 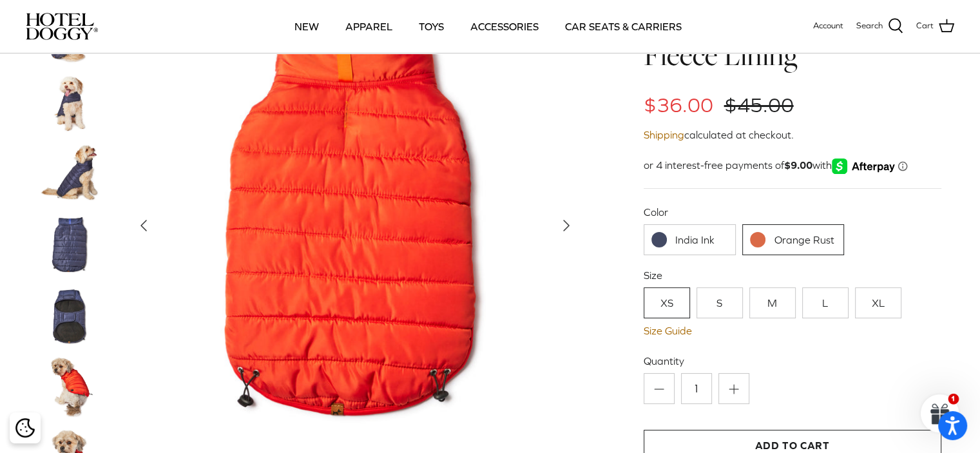 I want to click on label: Color, so click(x=793, y=212).